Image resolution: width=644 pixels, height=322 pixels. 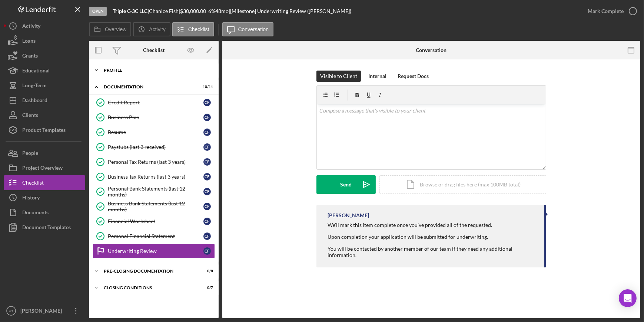 I want to click on div: 10 / 11, so click(x=207, y=87).